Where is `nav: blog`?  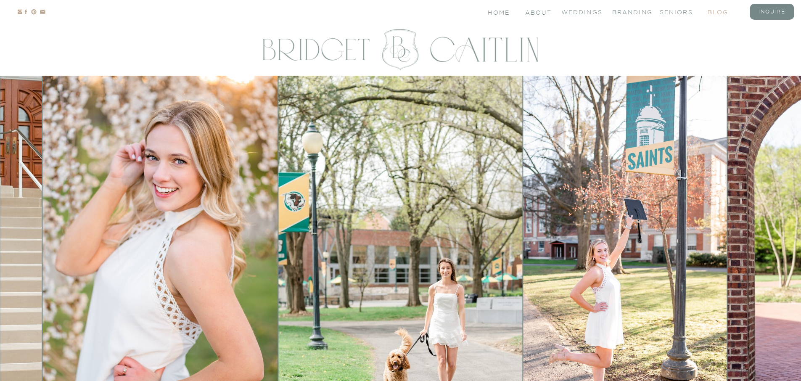
nav: blog is located at coordinates (725, 11).